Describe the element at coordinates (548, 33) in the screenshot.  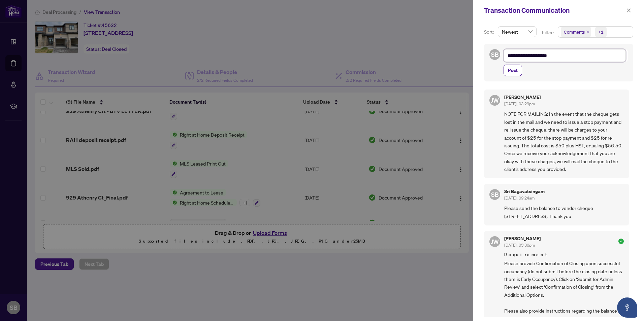
I see `p: Filter:` at that location.